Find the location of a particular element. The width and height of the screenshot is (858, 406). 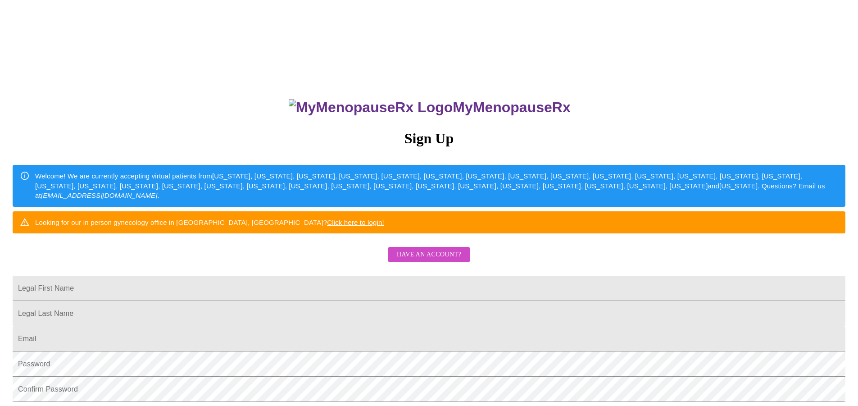

img: MyMenopauseRx Logo is located at coordinates (371, 107).